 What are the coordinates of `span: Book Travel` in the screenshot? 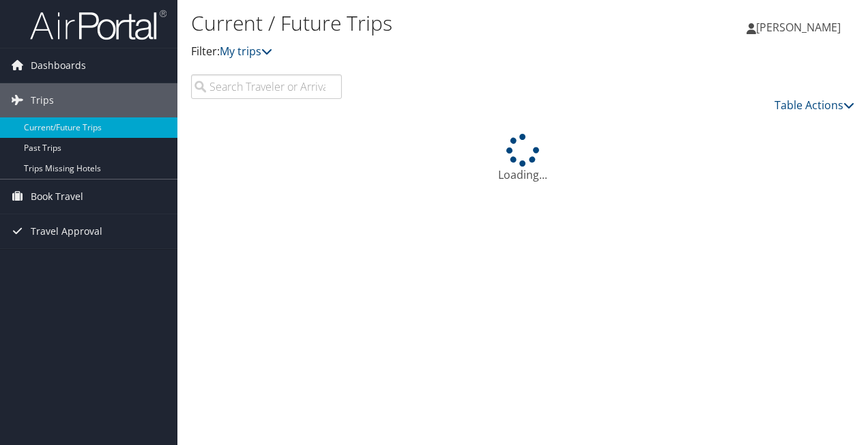 It's located at (56, 196).